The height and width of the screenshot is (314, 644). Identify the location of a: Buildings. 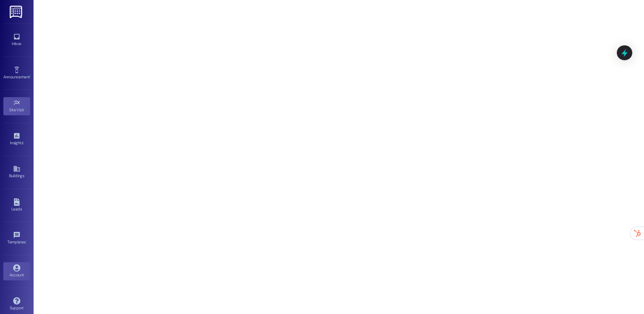
(17, 172).